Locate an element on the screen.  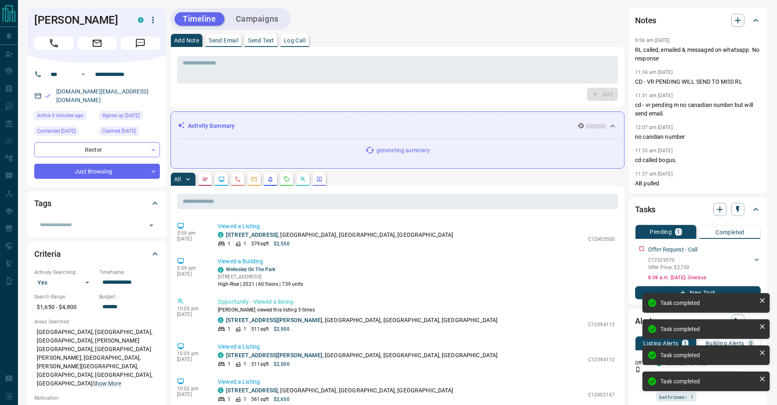
p: no candian number is located at coordinates (698, 137).